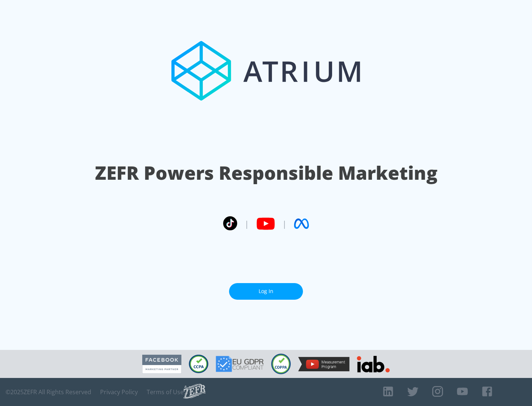  What do you see at coordinates (119, 392) in the screenshot?
I see `a: Privacy Policy` at bounding box center [119, 392].